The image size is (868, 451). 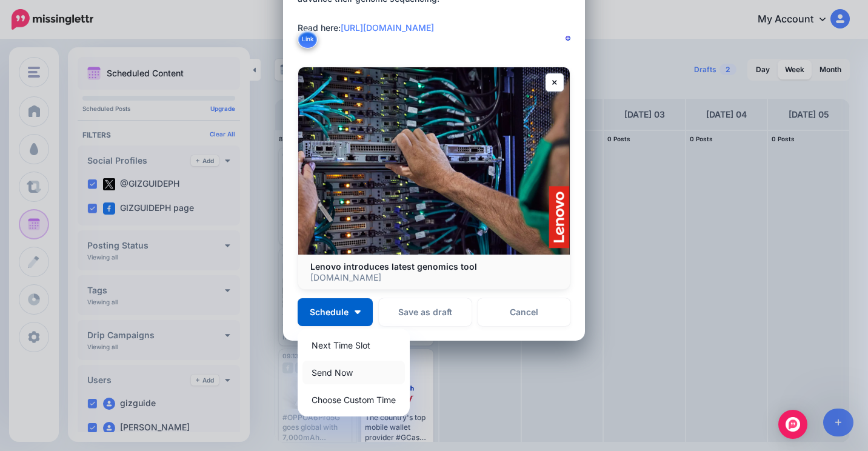 What do you see at coordinates (335, 313) in the screenshot?
I see `button: Schedule` at bounding box center [335, 313].